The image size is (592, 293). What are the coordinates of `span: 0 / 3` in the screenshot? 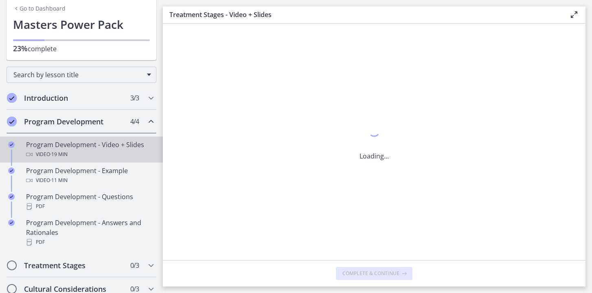 It's located at (134, 266).